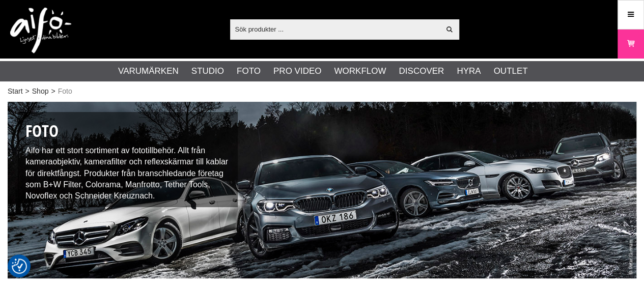  I want to click on span: Foto, so click(65, 91).